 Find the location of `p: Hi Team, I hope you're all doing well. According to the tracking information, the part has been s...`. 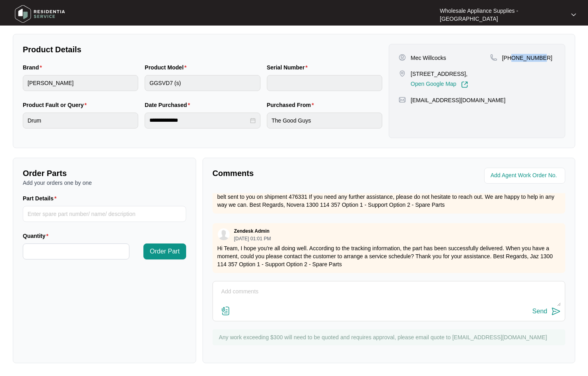

p: Hi Team, I hope you're all doing well. According to the tracking information, the part has been s... is located at coordinates (388, 256).